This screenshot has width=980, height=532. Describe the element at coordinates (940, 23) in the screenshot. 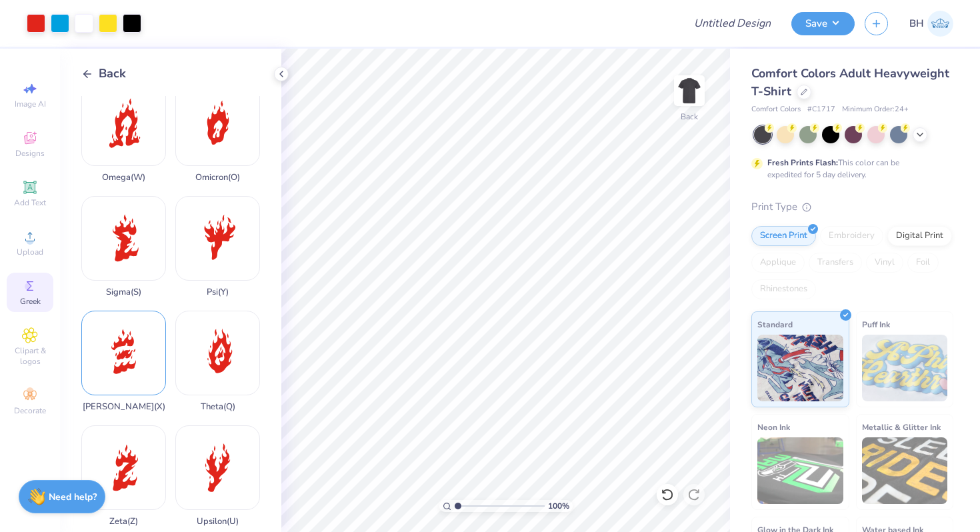

I see `img: Bella Henkels` at that location.